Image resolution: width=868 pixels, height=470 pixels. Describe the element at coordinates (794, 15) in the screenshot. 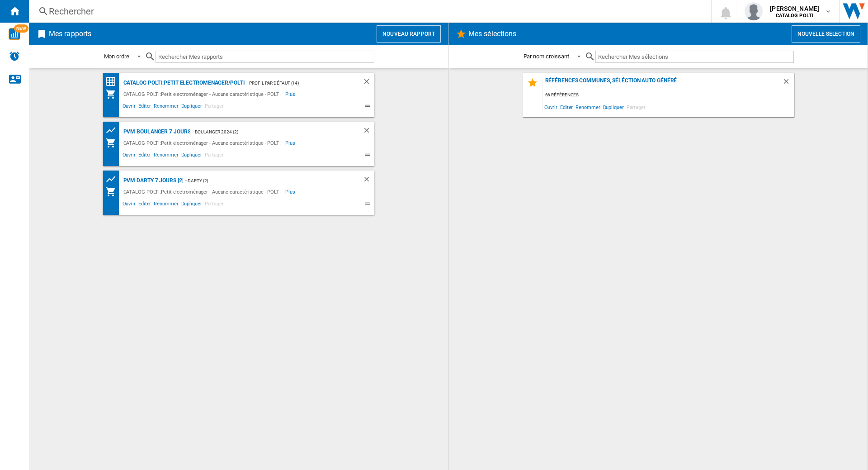

I see `b: CATALOG POLTI` at that location.